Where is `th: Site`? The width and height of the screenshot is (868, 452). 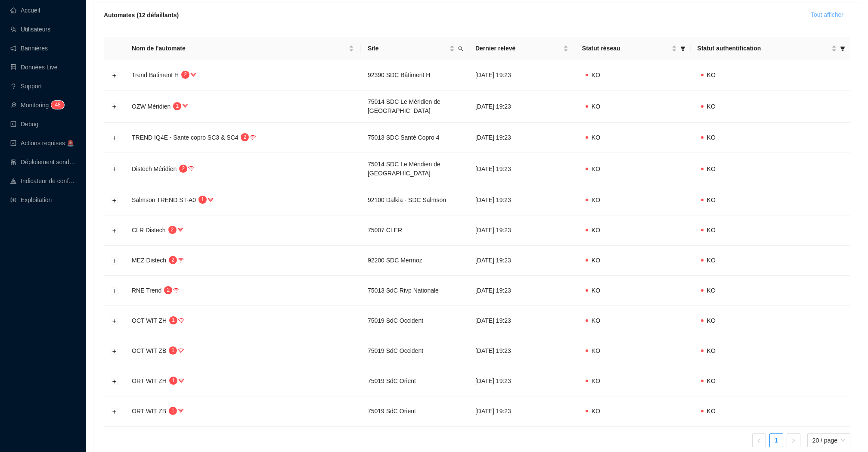 th: Site is located at coordinates (415, 48).